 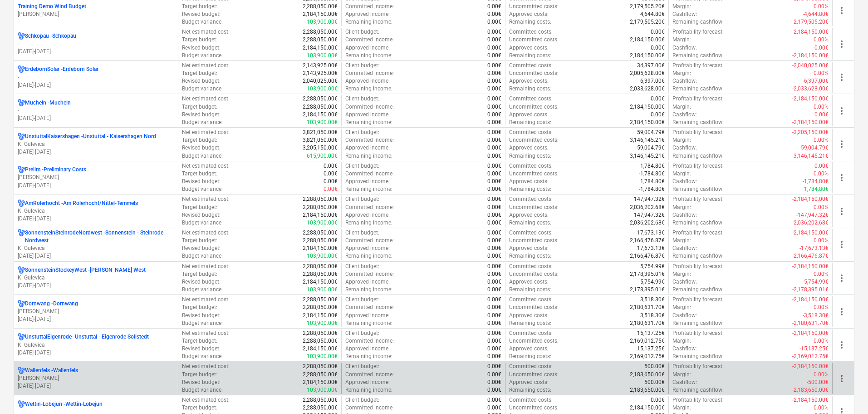 I want to click on p: 2,036,202.68€, so click(x=647, y=207).